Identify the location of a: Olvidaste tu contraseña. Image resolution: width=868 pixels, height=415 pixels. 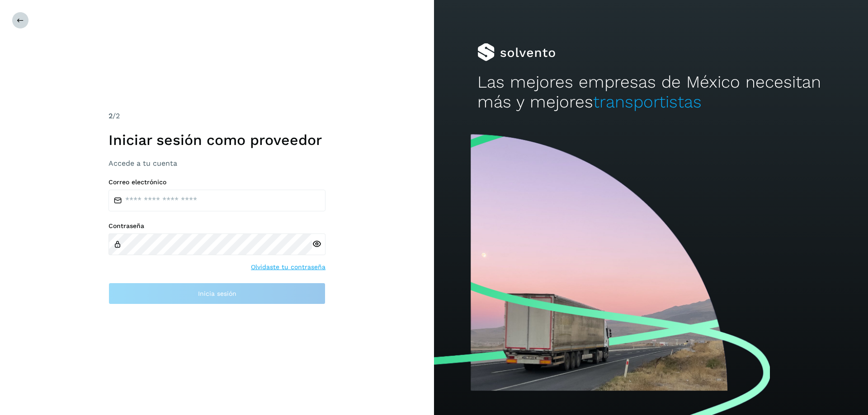
(288, 267).